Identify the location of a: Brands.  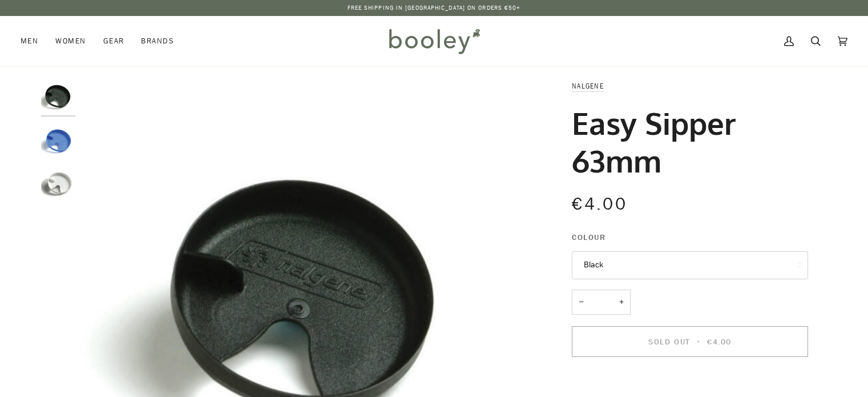
(158, 41).